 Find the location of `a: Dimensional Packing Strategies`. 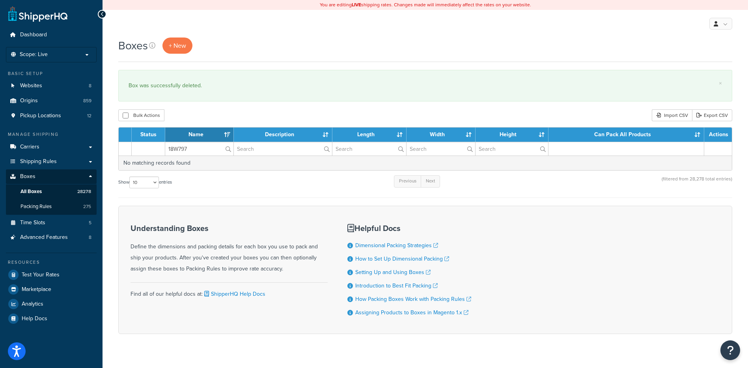

a: Dimensional Packing Strategies is located at coordinates (397, 245).